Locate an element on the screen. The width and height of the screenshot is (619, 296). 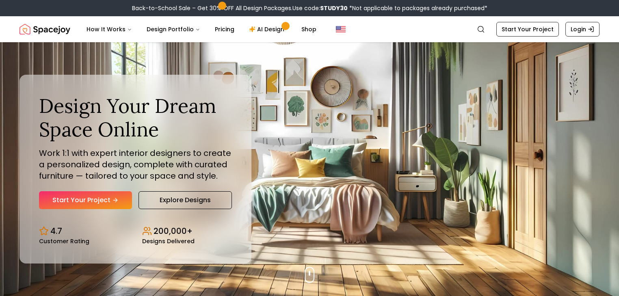
div: Back-to-School Sale – Get 30% OFF All Design Packages. is located at coordinates (310, 8).